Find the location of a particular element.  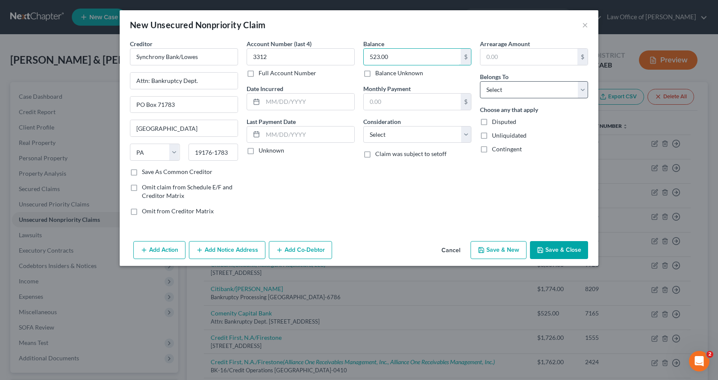

button: Add Action is located at coordinates (159, 250).